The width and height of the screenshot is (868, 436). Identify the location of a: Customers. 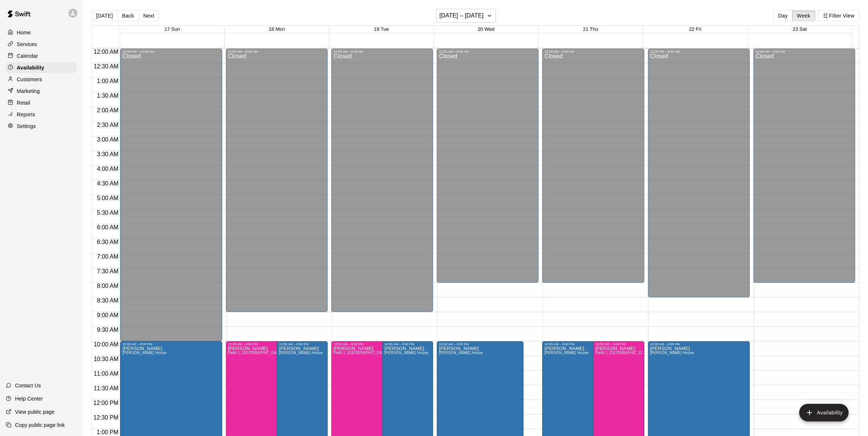
(41, 79).